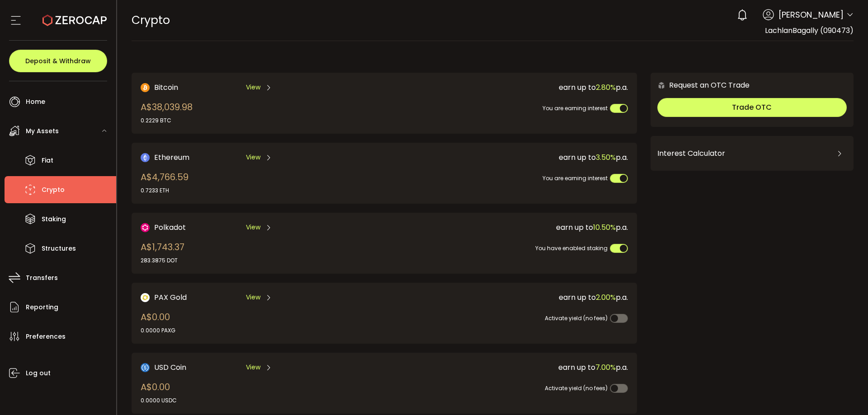  Describe the element at coordinates (162, 253) in the screenshot. I see `div: A$1,743.37` at that location.